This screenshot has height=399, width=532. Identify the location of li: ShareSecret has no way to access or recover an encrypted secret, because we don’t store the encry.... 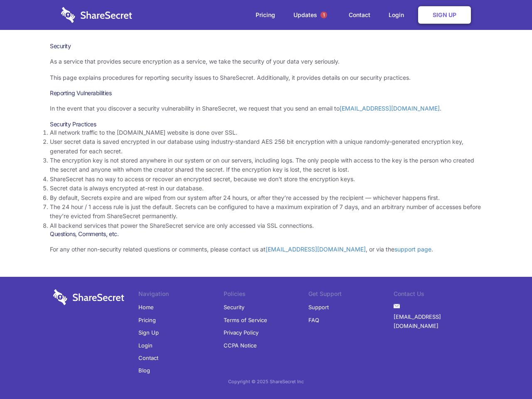
(266, 179).